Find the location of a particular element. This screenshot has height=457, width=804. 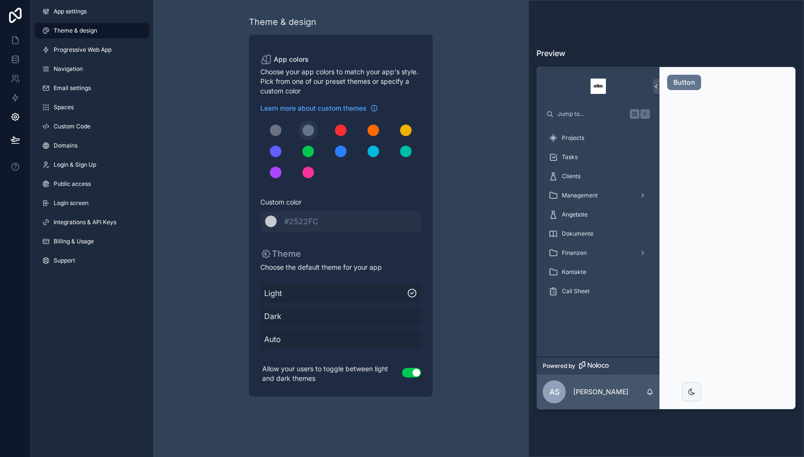

span: Learn more about custom themes is located at coordinates (313, 108).